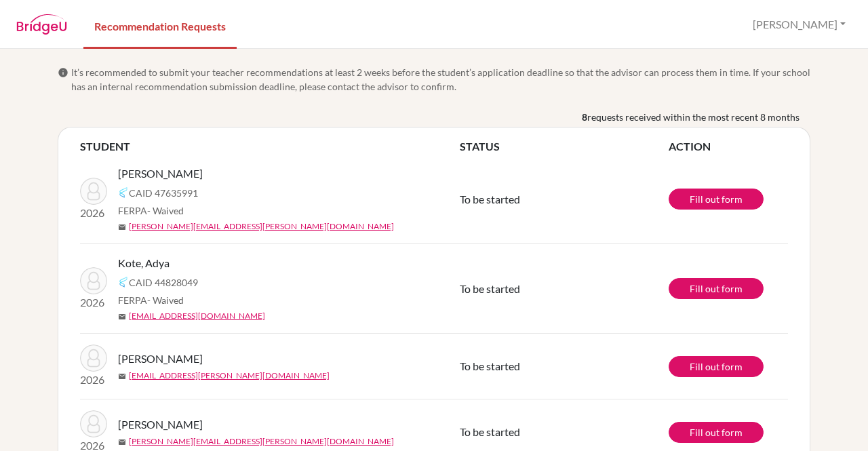 The image size is (868, 451). What do you see at coordinates (564, 146) in the screenshot?
I see `th: STATUS` at bounding box center [564, 146].